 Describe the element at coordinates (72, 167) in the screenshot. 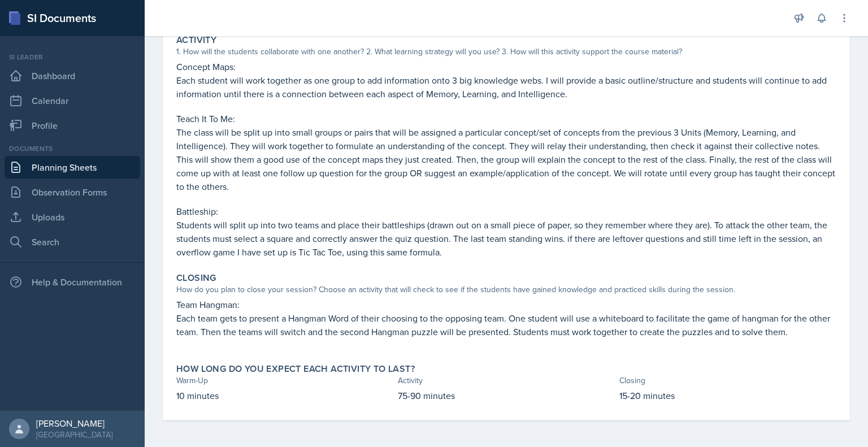

I see `a: Planning Sheets` at that location.